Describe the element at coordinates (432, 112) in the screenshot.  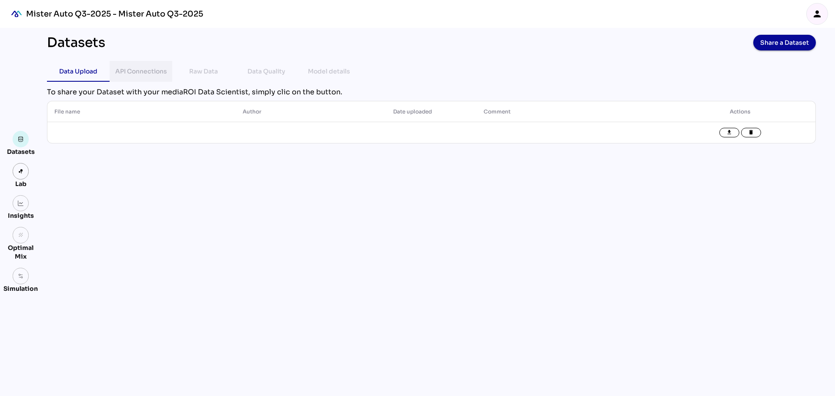
I see `th: Date uploaded` at that location.